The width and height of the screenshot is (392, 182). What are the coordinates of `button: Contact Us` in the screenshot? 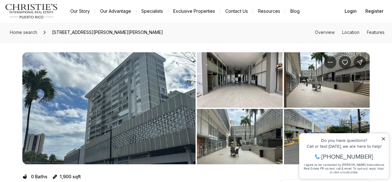 It's located at (237, 11).